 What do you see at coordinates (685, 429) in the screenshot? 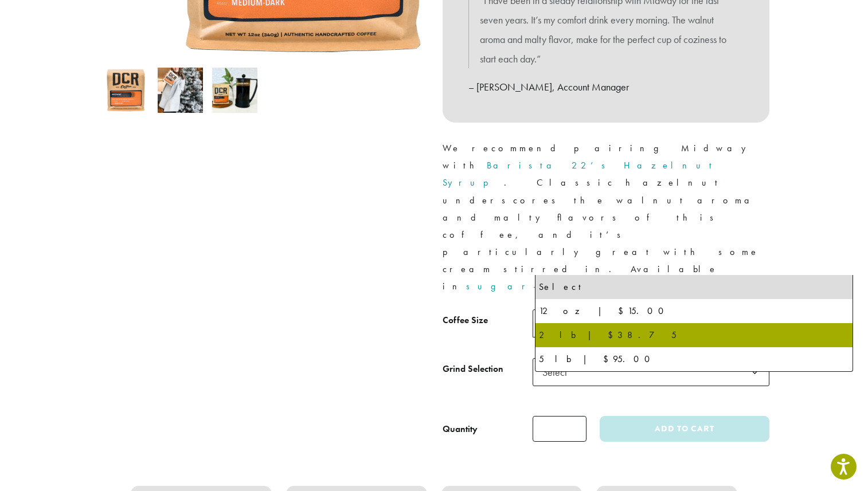
I see `button: Add to cart` at bounding box center [685, 429].